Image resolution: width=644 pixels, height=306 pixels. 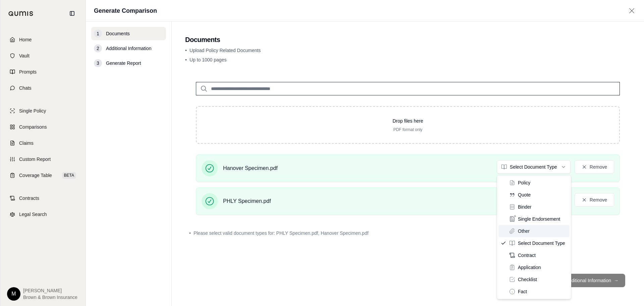 What do you see at coordinates (539, 219) in the screenshot?
I see `span: Single Endorsement` at bounding box center [539, 219].